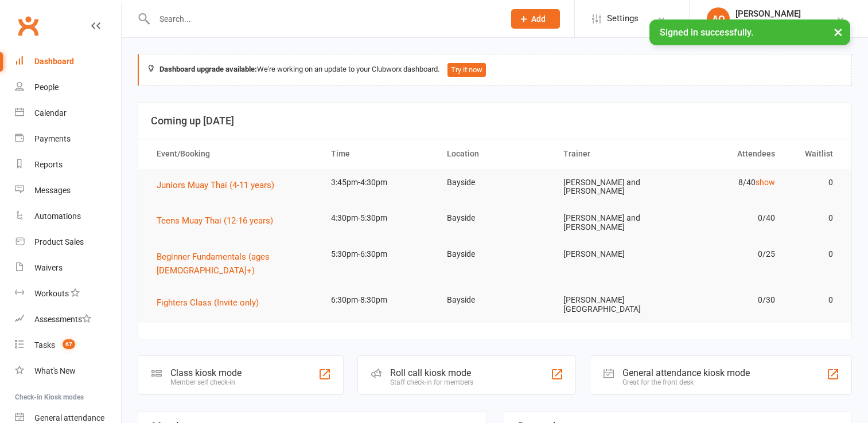  Describe the element at coordinates (208, 303) in the screenshot. I see `span: Fighters Class (Invite only)` at that location.